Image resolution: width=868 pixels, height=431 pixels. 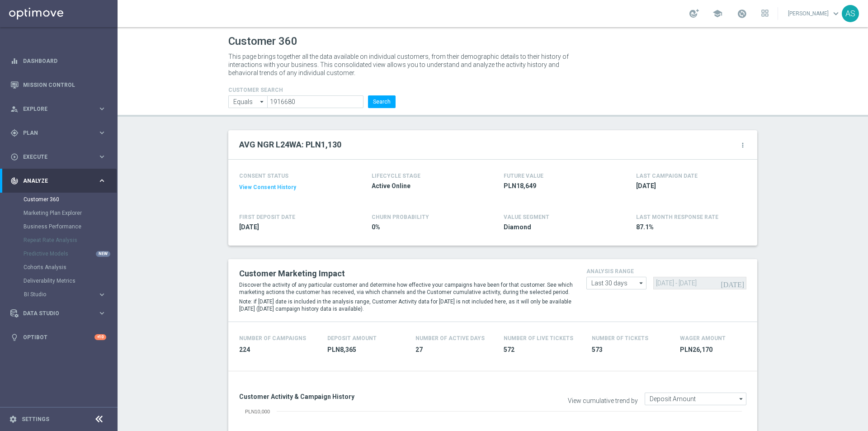 What do you see at coordinates (70, 281) in the screenshot?
I see `div: Deliverability Metrics` at bounding box center [70, 281].